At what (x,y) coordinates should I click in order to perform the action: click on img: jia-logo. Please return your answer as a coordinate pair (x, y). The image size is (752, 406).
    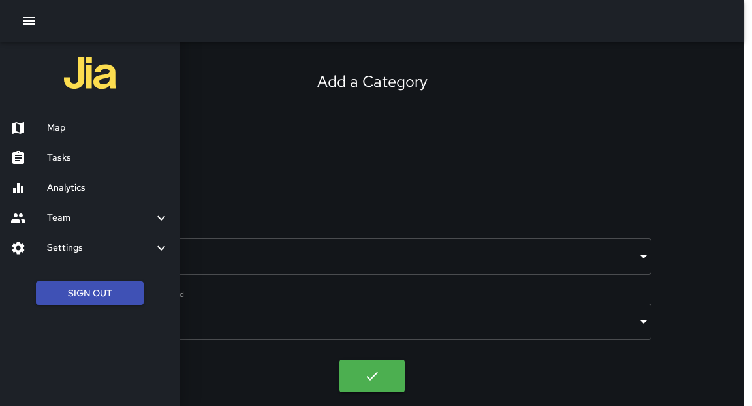
    Looking at the image, I should click on (90, 73).